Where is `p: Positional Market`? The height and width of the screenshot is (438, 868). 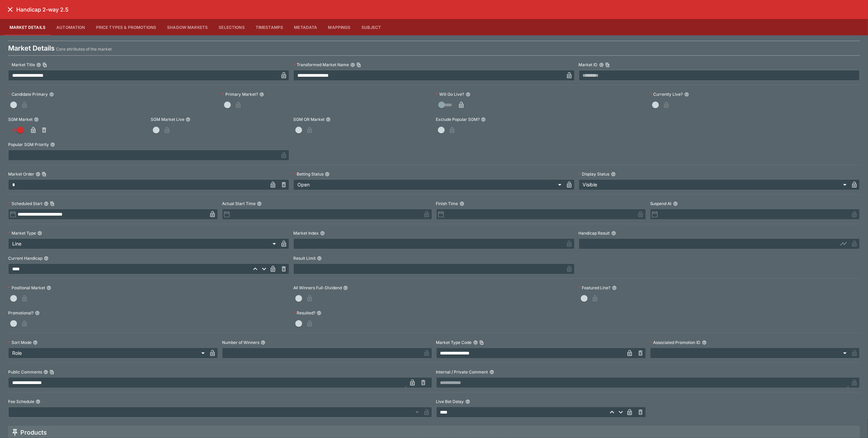 p: Positional Market is located at coordinates (26, 288).